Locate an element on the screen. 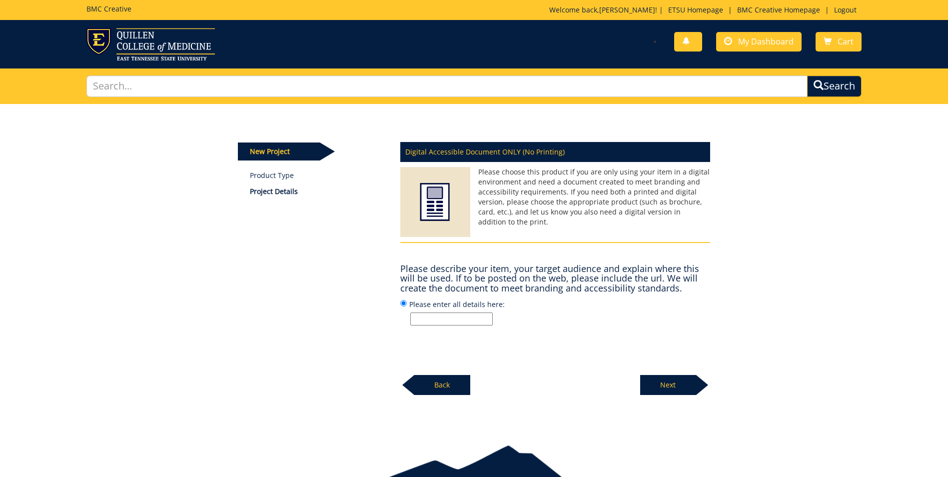 The image size is (948, 477). a: My Dashboard is located at coordinates (758, 41).